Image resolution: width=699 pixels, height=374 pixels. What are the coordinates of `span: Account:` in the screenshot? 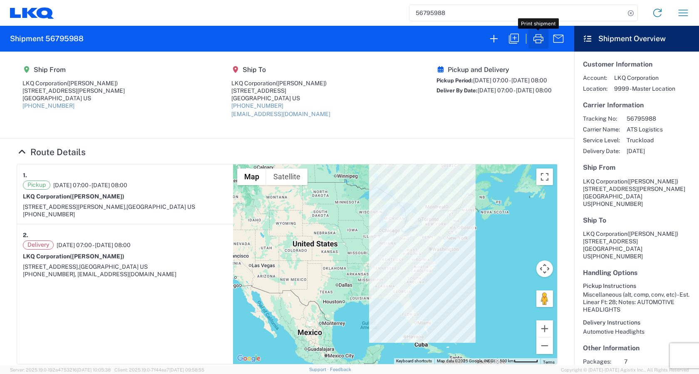 It's located at (595, 78).